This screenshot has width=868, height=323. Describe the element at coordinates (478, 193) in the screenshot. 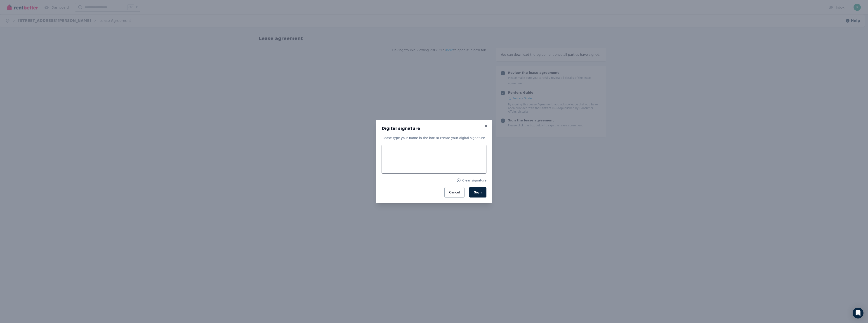

I see `span: Sign` at that location.